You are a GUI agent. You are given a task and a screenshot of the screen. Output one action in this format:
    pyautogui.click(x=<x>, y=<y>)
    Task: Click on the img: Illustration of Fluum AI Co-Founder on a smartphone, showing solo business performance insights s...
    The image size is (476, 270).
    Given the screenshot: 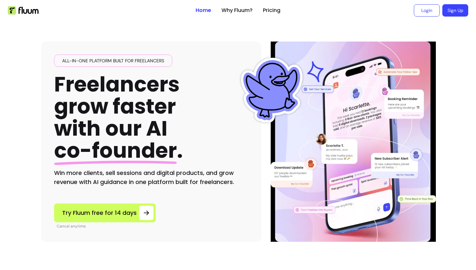 What is the action you would take?
    pyautogui.click(x=354, y=141)
    